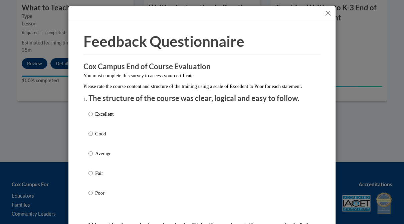 The height and width of the screenshot is (224, 404). I want to click on p: Fair, so click(104, 173).